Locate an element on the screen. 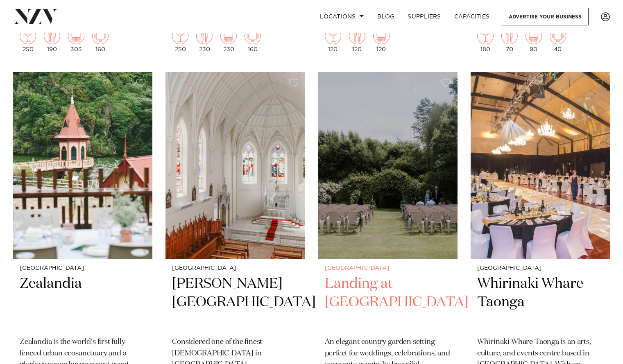  img: nzv-logo.png is located at coordinates (35, 16).